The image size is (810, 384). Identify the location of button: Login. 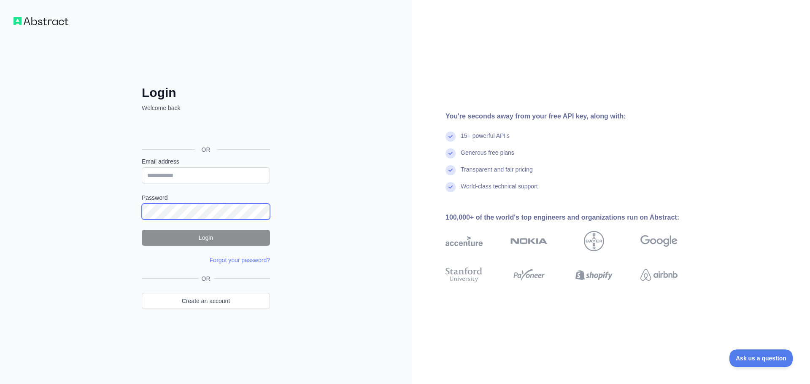
(206, 238).